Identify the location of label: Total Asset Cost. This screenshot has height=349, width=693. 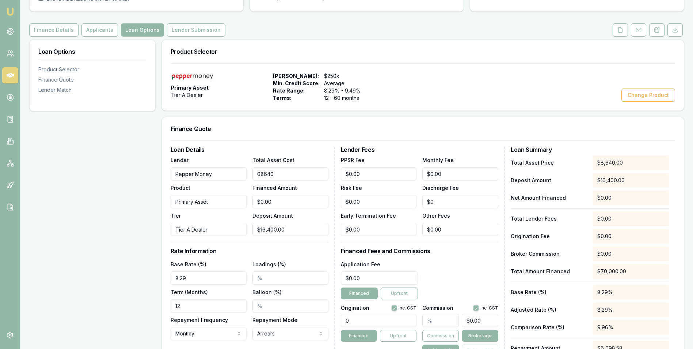
(273, 160).